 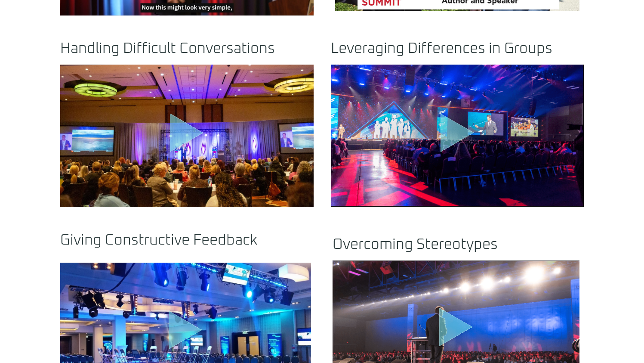 What do you see at coordinates (187, 49) in the screenshot?
I see `h2: Handling Difficult Conversations` at bounding box center [187, 49].